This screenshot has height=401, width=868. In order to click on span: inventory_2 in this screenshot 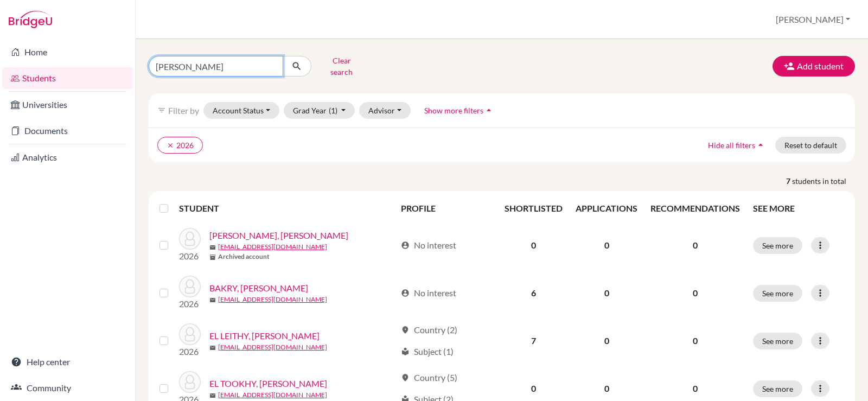, I will do `click(213, 257)`.